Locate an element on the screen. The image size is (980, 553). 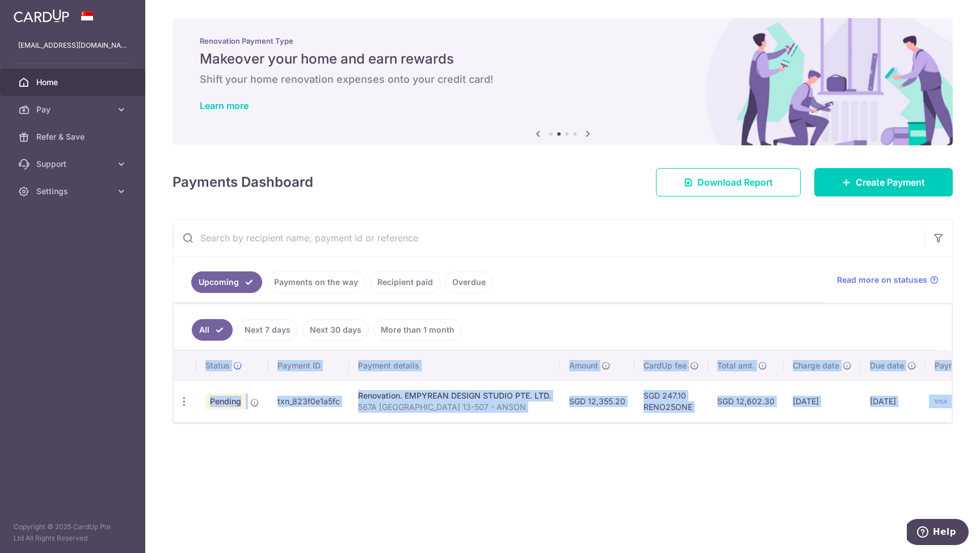
a: Next 7 days is located at coordinates (267, 330).